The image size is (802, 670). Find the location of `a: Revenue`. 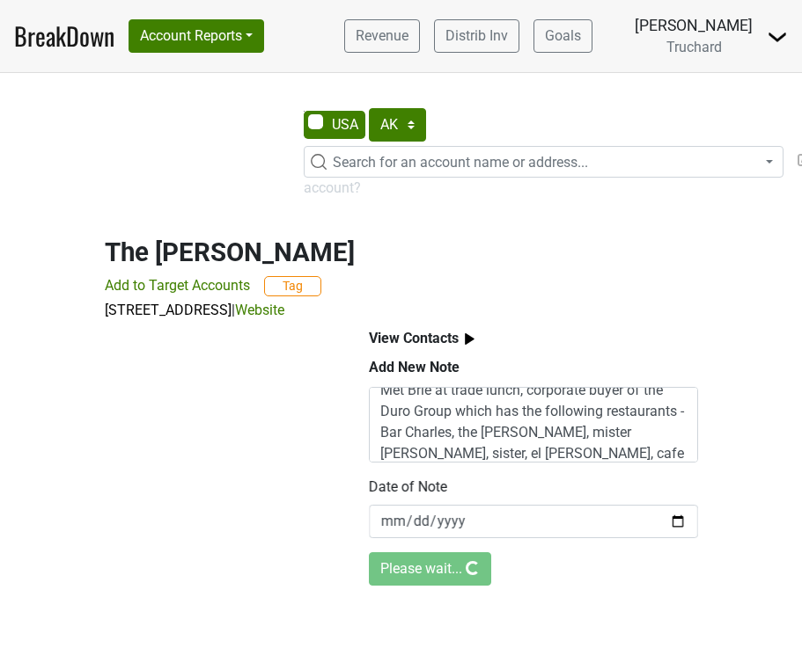

a: Revenue is located at coordinates (382, 36).